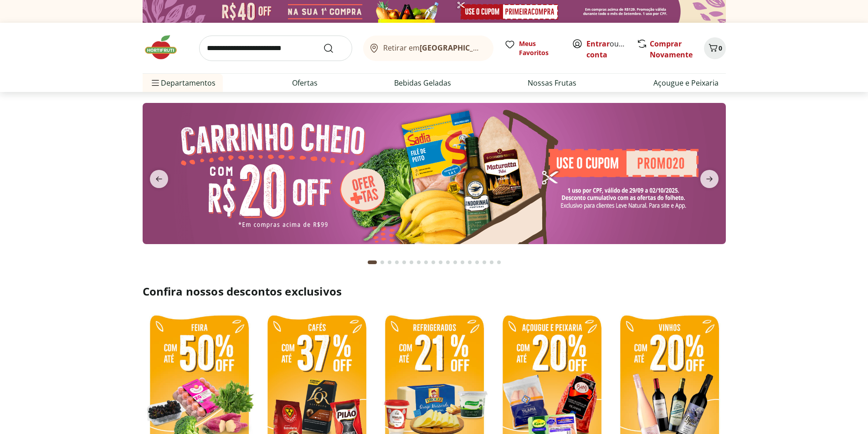  I want to click on a: Meus Favoritos, so click(532, 48).